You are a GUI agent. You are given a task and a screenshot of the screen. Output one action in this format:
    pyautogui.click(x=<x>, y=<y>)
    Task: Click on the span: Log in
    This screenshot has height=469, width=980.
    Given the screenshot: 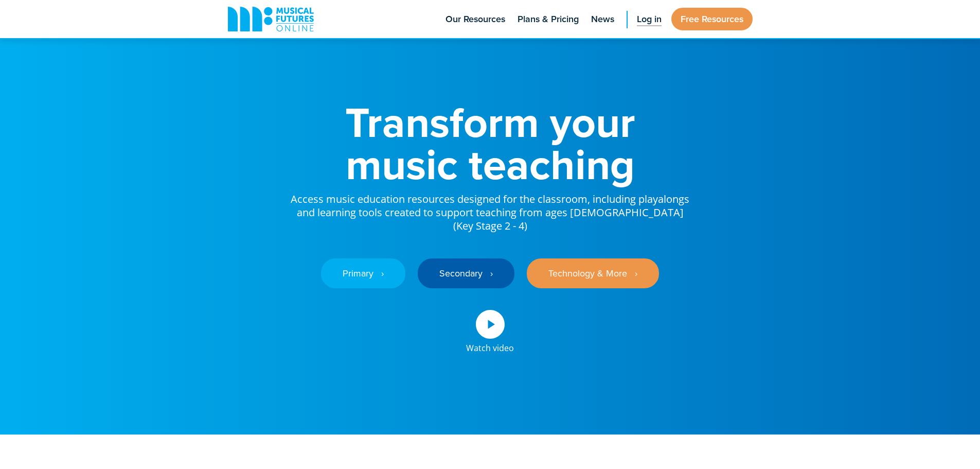 What is the action you would take?
    pyautogui.click(x=649, y=19)
    